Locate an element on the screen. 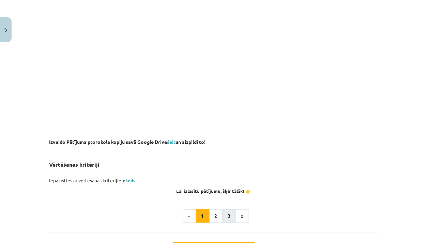 The height and width of the screenshot is (243, 427). a: šeit is located at coordinates (171, 142).